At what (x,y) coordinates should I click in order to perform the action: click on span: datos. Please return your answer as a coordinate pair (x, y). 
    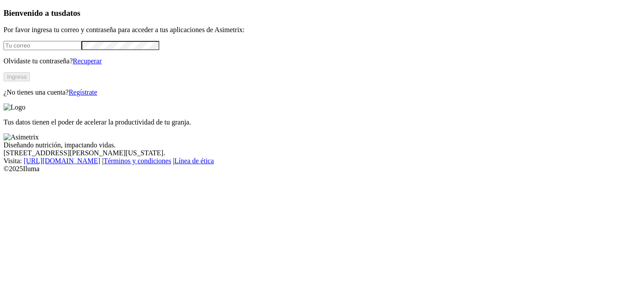
    Looking at the image, I should click on (71, 13).